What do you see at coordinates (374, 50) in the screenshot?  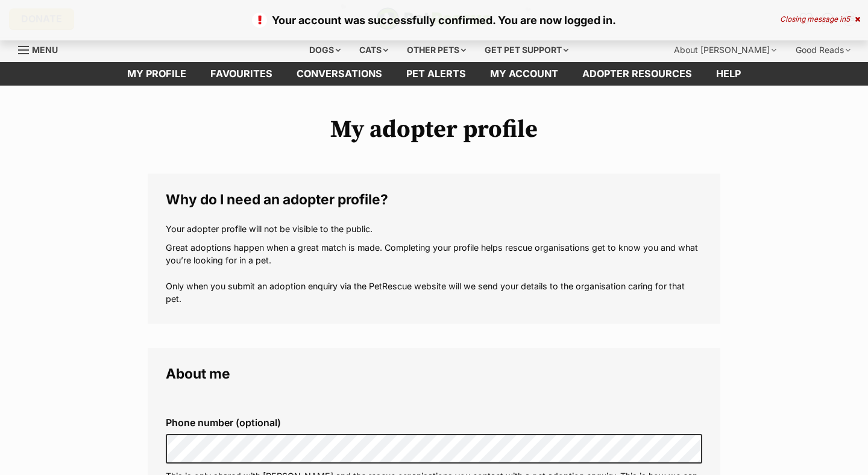 I see `div: Cats` at bounding box center [374, 50].